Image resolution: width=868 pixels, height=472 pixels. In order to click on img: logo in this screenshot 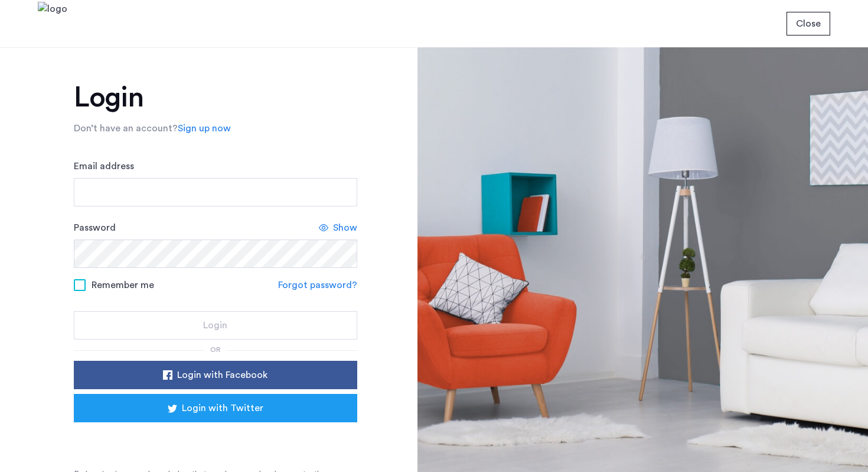, I will do `click(52, 24)`.